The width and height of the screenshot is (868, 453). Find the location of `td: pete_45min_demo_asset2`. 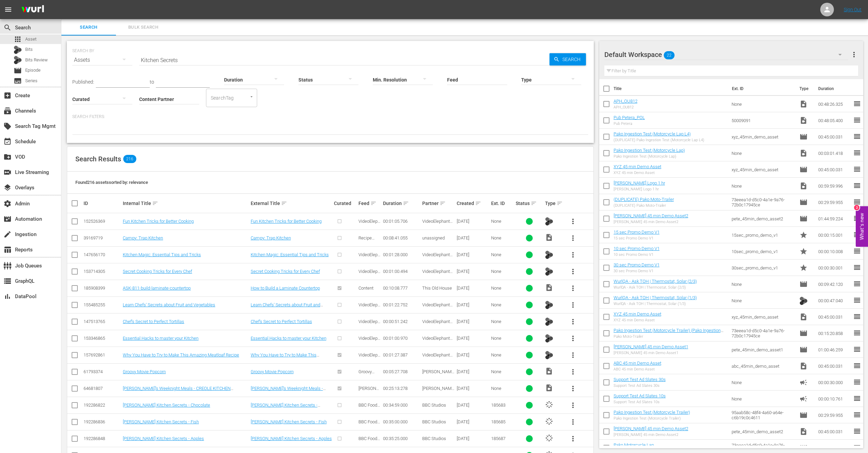

td: pete_45min_demo_asset2 is located at coordinates (762, 219).